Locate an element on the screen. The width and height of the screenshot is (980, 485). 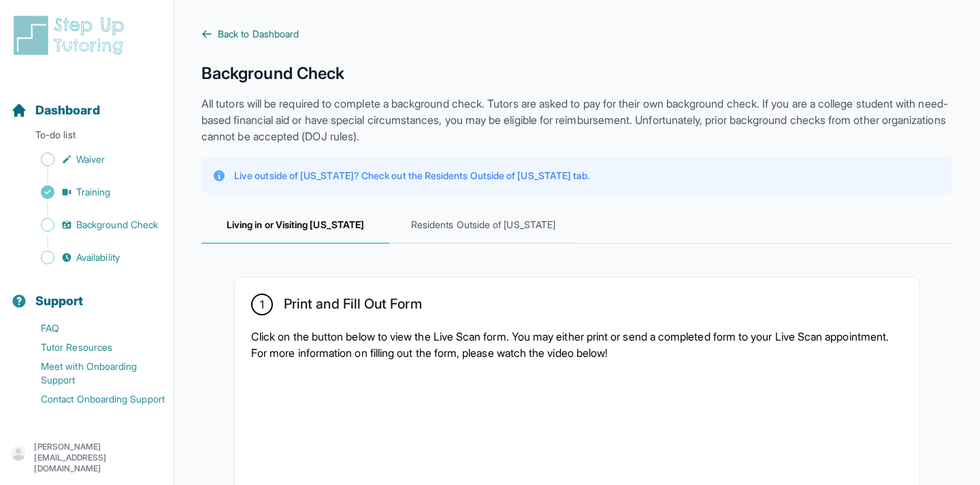
img: logo is located at coordinates (71, 36).